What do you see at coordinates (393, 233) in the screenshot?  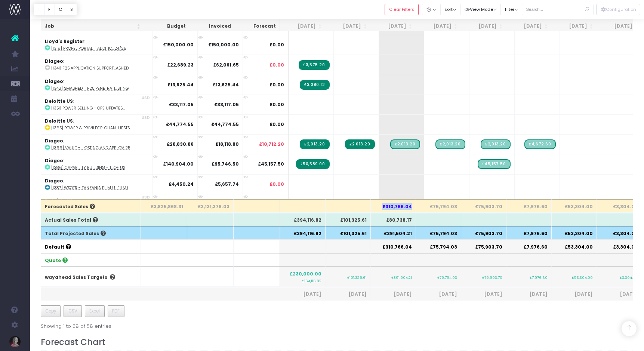 I see `th: £391,504.21` at bounding box center [393, 233].